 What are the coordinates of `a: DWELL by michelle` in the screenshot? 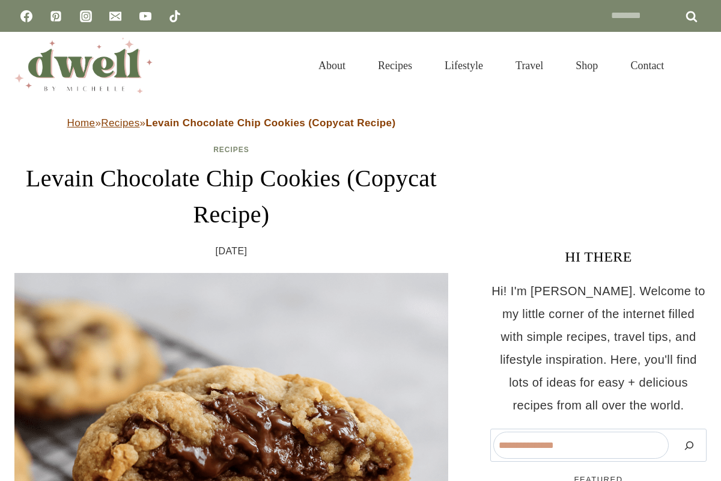 It's located at (83, 65).